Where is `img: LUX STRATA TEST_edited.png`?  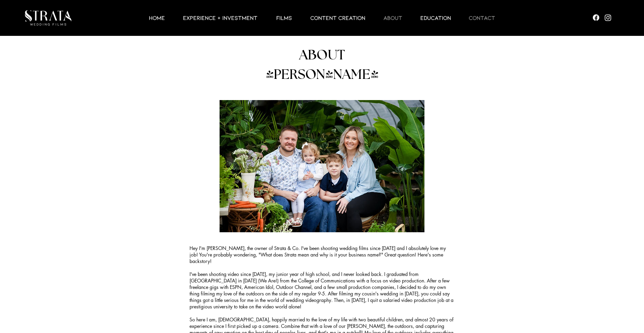 img: LUX STRATA TEST_edited.png is located at coordinates (48, 18).